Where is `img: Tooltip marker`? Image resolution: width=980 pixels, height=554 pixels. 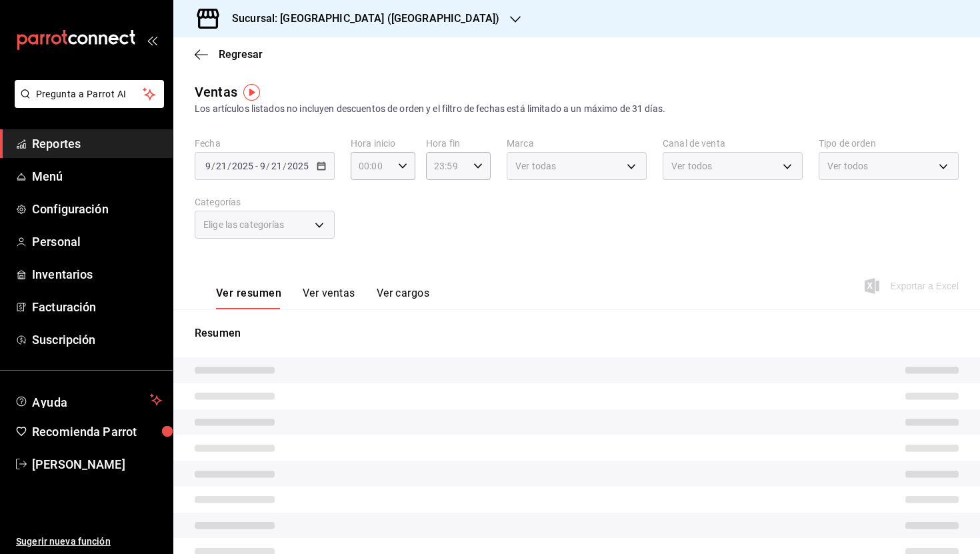 img: Tooltip marker is located at coordinates (251, 92).